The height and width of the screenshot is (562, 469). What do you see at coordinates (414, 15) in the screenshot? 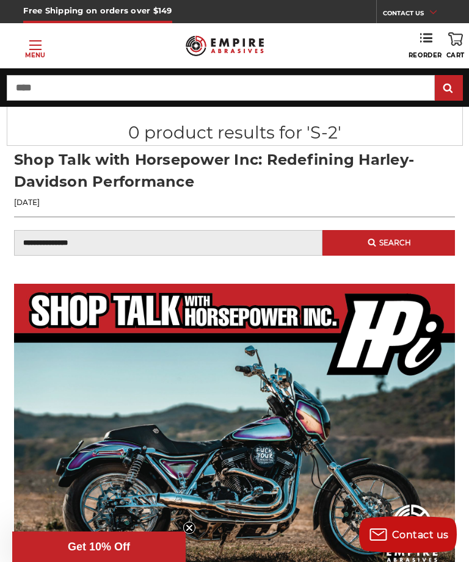
I see `a: CONTACT US` at bounding box center [414, 15].